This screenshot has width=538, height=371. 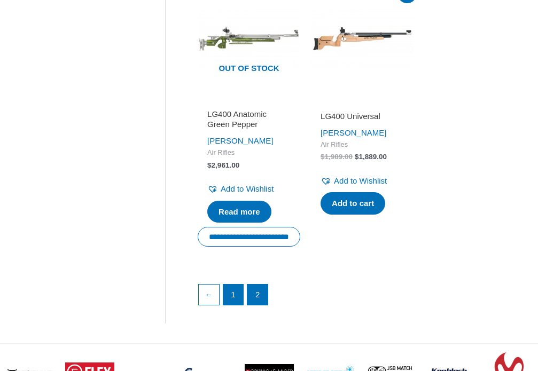 I want to click on bdi: 2,961.00, so click(x=223, y=165).